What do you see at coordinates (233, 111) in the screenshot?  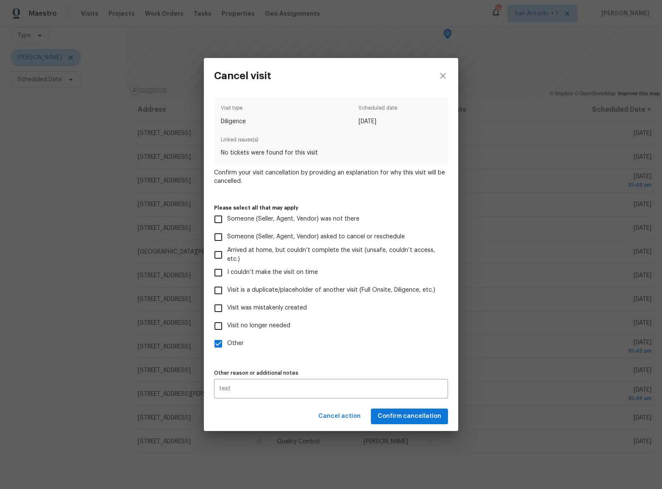 I see `span: Visit type` at bounding box center [233, 111].